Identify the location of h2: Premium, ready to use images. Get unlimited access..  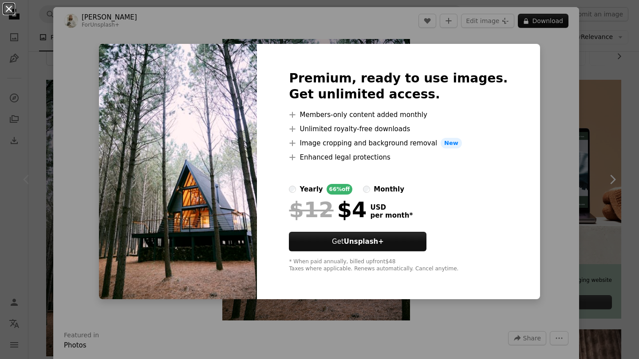
(398, 86).